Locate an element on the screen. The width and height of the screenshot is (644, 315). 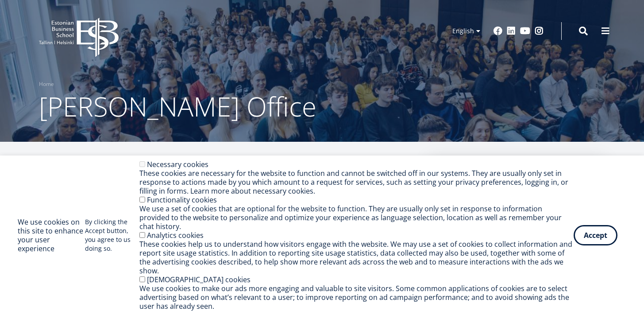
a: Linkedin is located at coordinates (511, 31).